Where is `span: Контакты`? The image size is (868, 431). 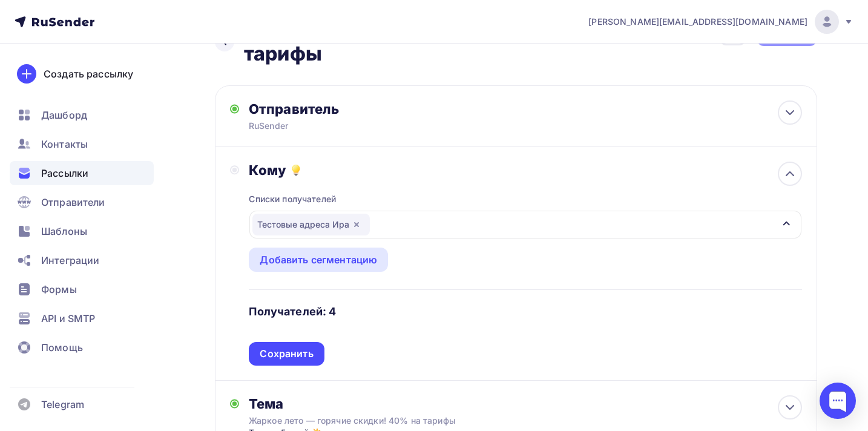
span: Контакты is located at coordinates (64, 144).